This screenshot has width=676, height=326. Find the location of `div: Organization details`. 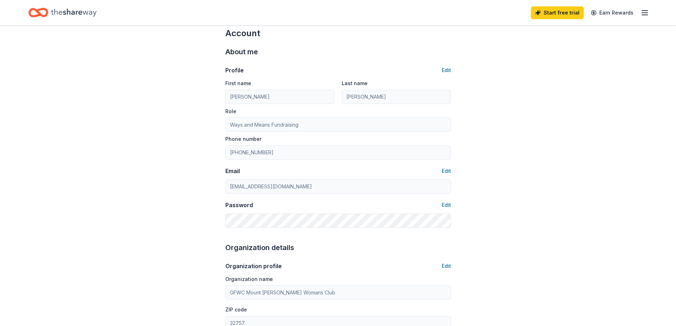

div: Organization details is located at coordinates (338, 248).